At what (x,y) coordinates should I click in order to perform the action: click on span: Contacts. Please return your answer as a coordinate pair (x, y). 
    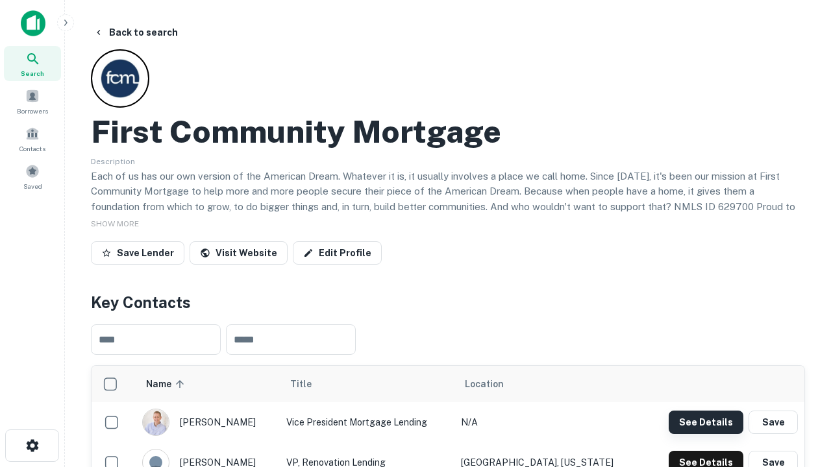
    Looking at the image, I should click on (32, 149).